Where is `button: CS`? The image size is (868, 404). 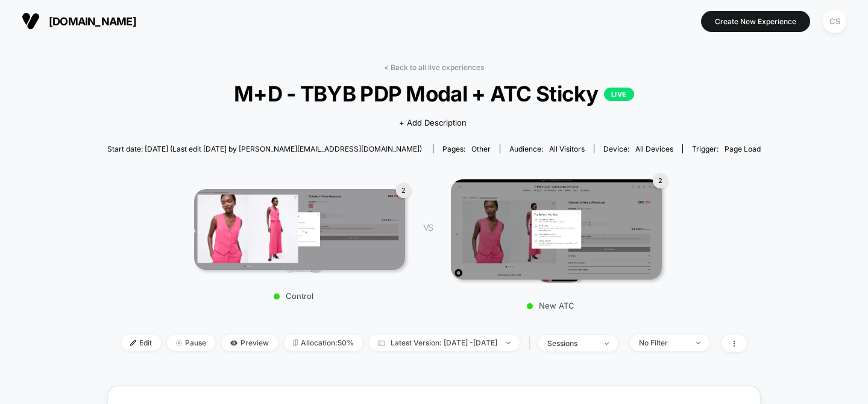 button: CS is located at coordinates (834, 21).